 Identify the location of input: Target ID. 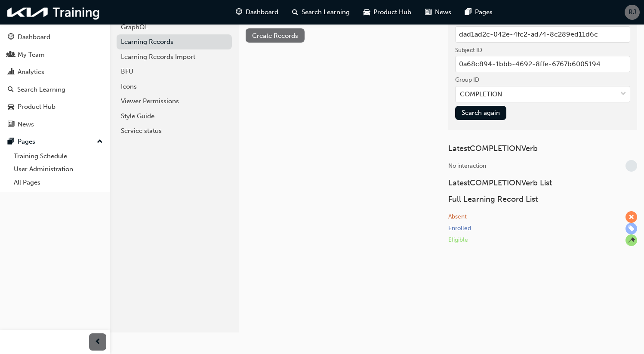
(542, 35).